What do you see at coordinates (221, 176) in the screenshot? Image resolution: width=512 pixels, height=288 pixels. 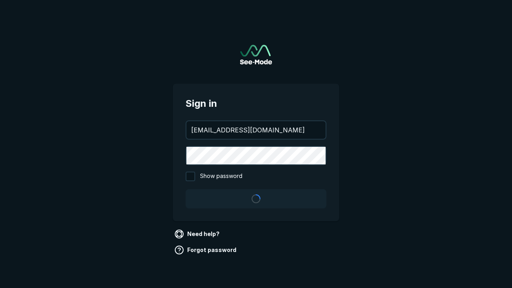 I see `span: Show password` at bounding box center [221, 176].